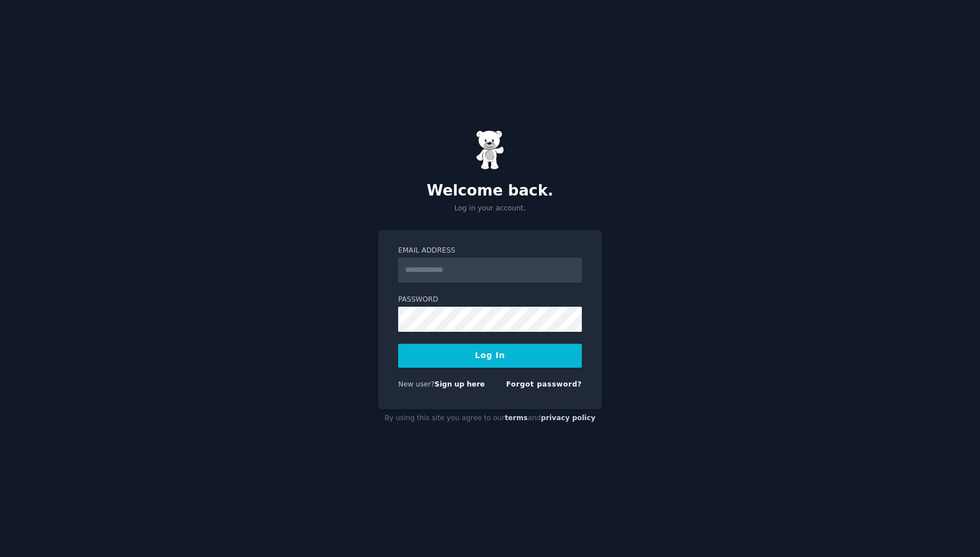 This screenshot has width=980, height=557. I want to click on h2: Welcome back., so click(490, 191).